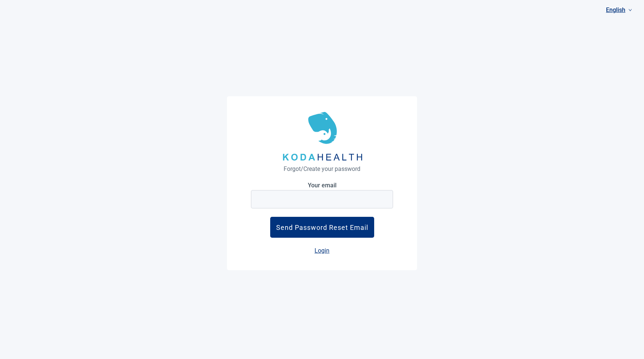 This screenshot has width=644, height=359. Describe the element at coordinates (322, 227) in the screenshot. I see `button: Send Password Reset Email` at that location.